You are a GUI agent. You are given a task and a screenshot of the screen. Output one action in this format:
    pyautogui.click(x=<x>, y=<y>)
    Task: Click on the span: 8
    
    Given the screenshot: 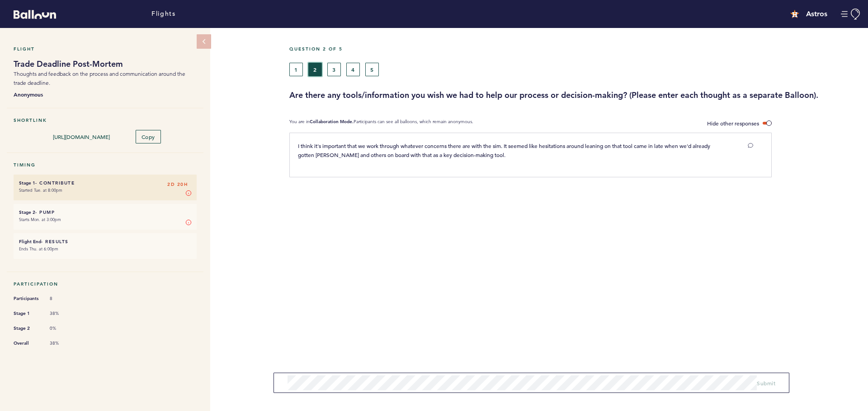 What is the action you would take?
    pyautogui.click(x=63, y=299)
    